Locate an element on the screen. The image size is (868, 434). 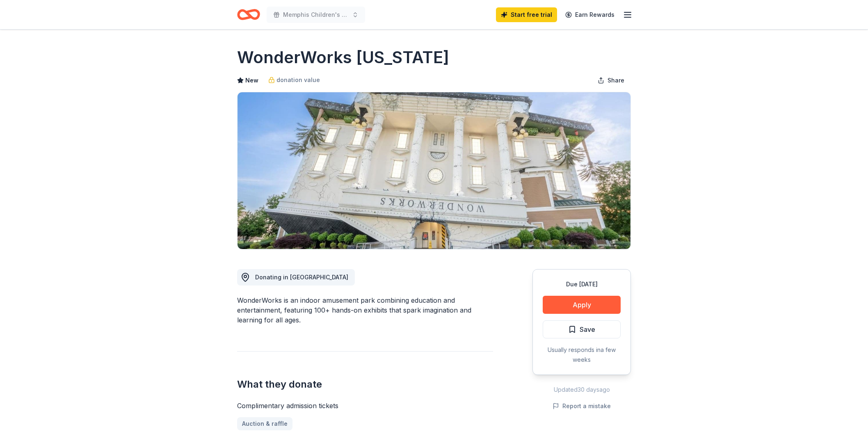
button: Memphis Children's Business Fair is located at coordinates (316, 15).